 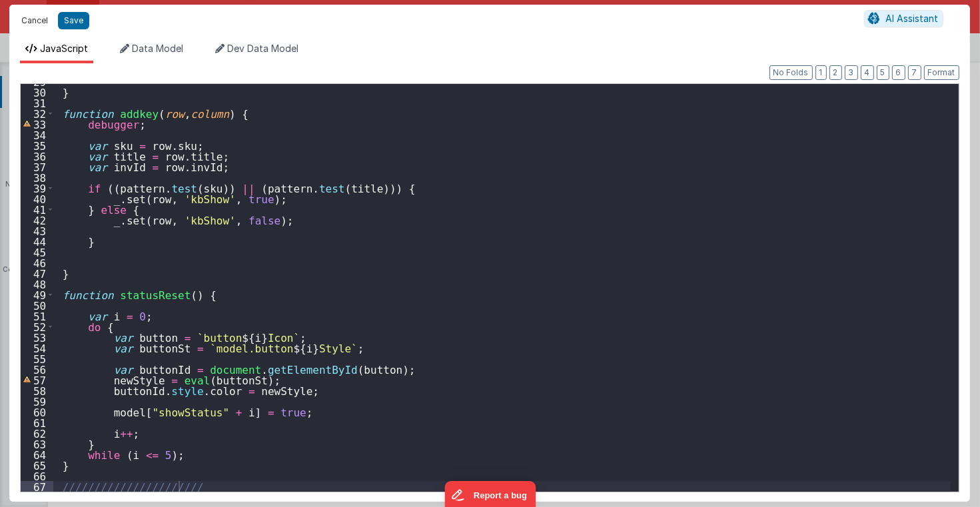 What do you see at coordinates (73, 21) in the screenshot?
I see `button: Save` at bounding box center [73, 21].